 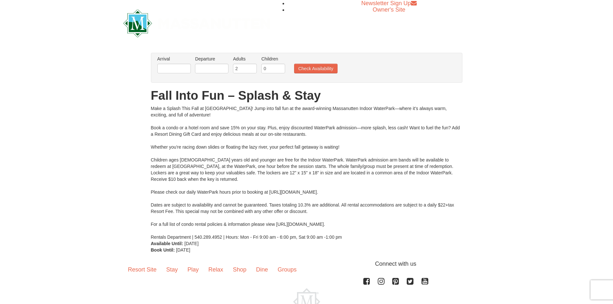 What do you see at coordinates (240, 270) in the screenshot?
I see `a: Shop` at bounding box center [240, 270].